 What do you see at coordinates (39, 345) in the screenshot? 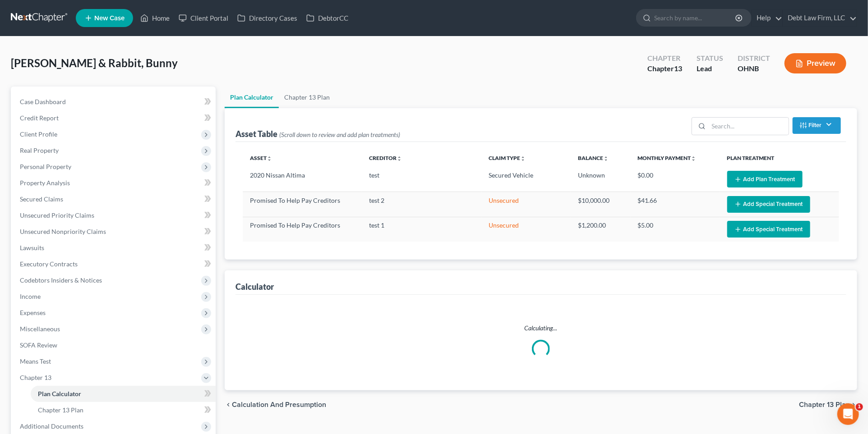
I see `span: SOFA Review` at bounding box center [39, 345].